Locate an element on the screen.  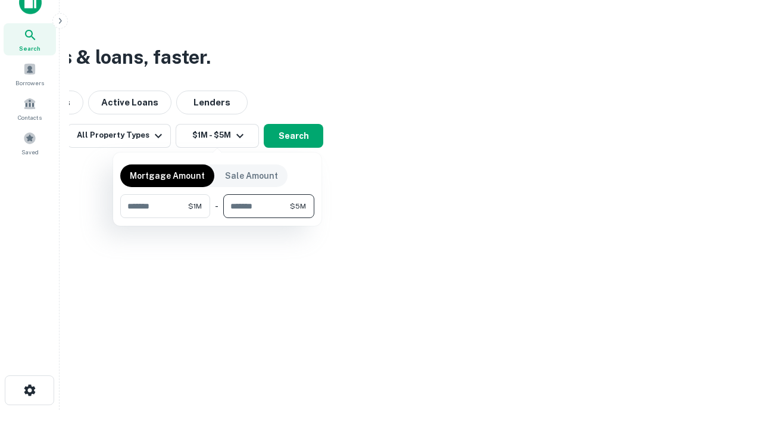
span: $5M is located at coordinates (298, 206).